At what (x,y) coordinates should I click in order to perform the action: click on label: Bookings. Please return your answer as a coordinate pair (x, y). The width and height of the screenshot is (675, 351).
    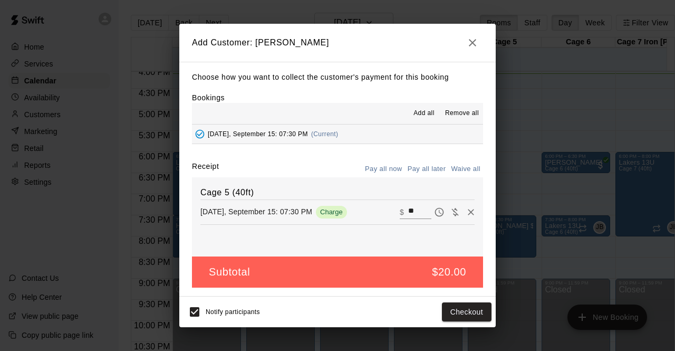
    Looking at the image, I should click on (208, 98).